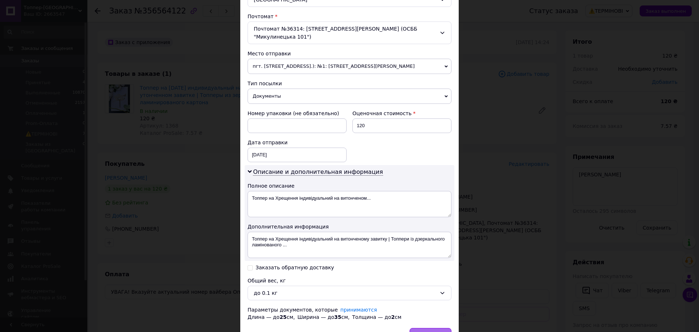 The height and width of the screenshot is (332, 699). Describe the element at coordinates (318, 172) in the screenshot. I see `span: Описание и дополнительная информация` at that location.